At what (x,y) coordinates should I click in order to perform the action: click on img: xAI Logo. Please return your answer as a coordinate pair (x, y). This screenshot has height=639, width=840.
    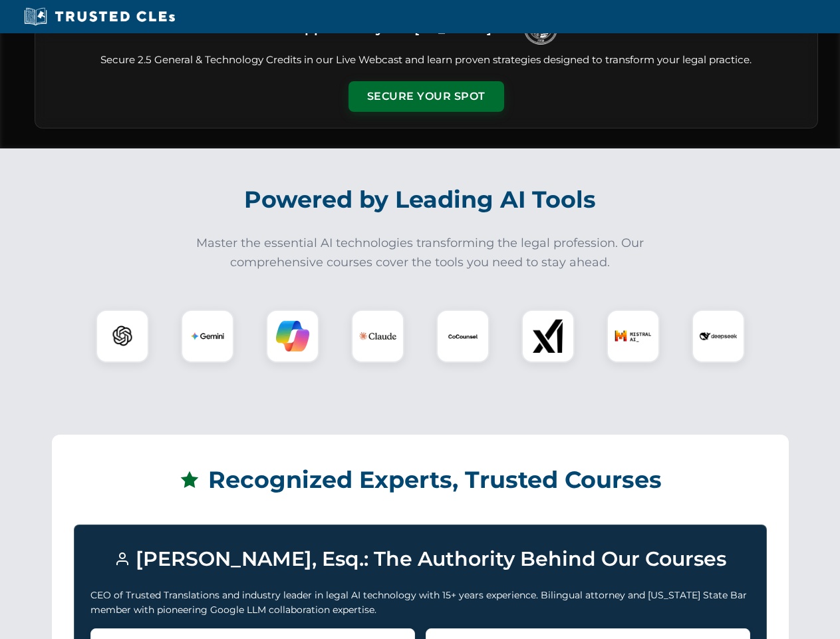
    Looking at the image, I should click on (548, 336).